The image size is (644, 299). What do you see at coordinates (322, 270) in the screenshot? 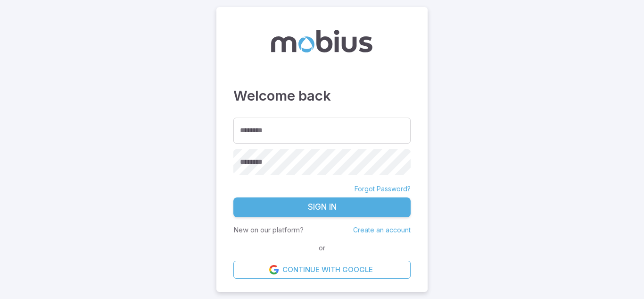
I see `a: Continue with Google` at bounding box center [322, 270].